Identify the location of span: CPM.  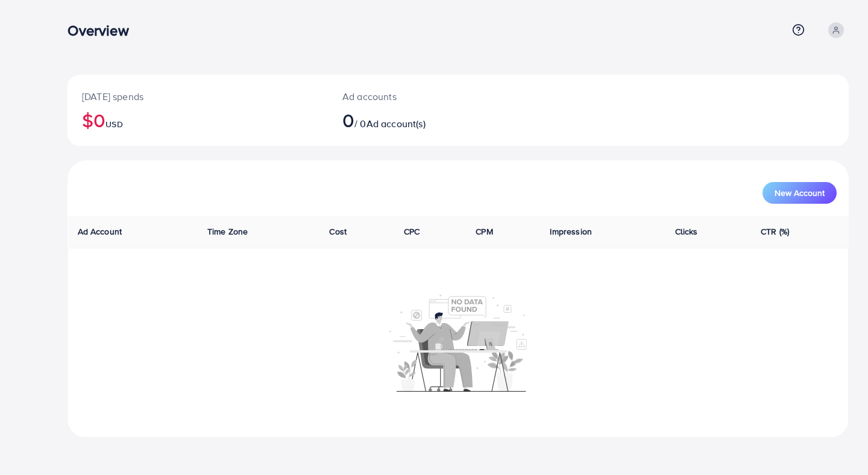
(484, 231).